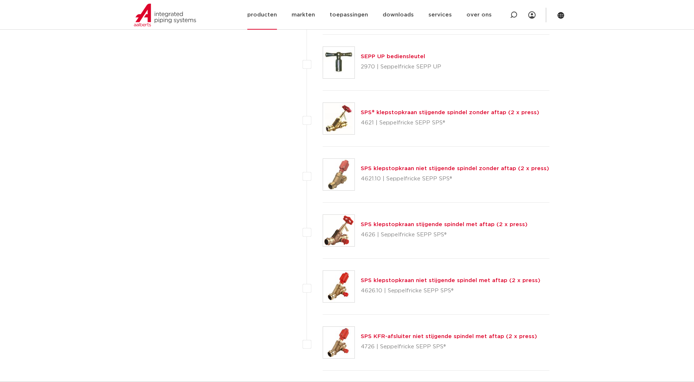 The image size is (694, 382). What do you see at coordinates (449, 336) in the screenshot?
I see `a: SPS KFR-afsluiter niet stijgende spindel met aftap (2 x press)` at bounding box center [449, 336].